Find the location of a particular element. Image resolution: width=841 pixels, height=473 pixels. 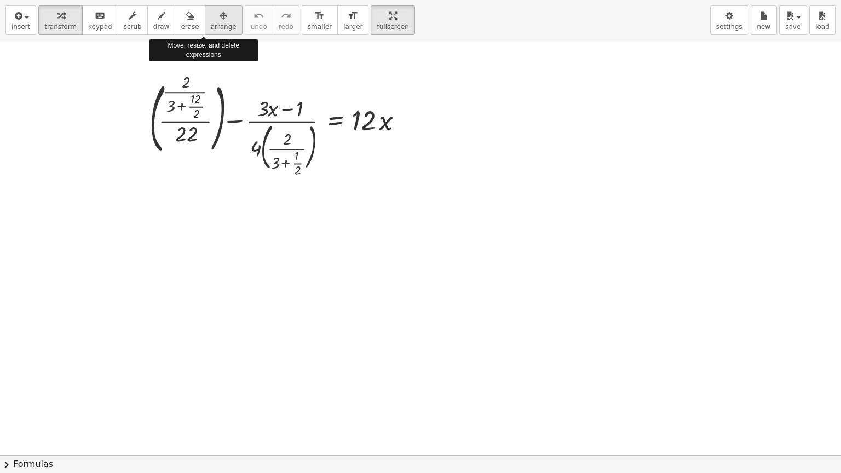

button: fullscreen is located at coordinates (393, 20).